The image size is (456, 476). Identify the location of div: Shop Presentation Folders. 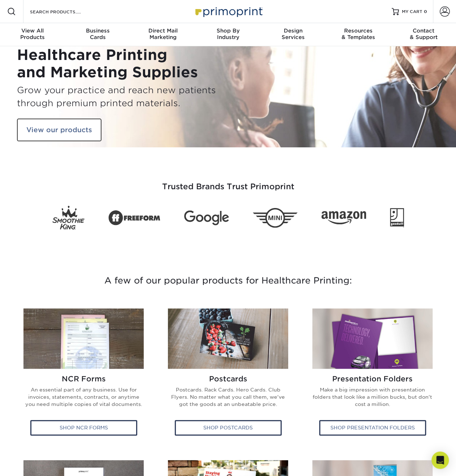
(373, 427).